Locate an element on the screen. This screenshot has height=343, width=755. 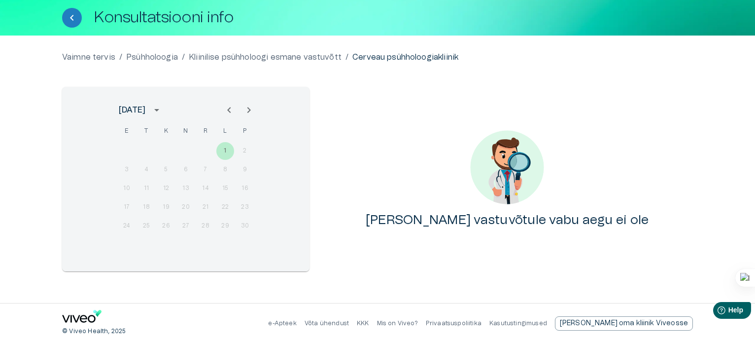
img: No content is located at coordinates (507, 167).